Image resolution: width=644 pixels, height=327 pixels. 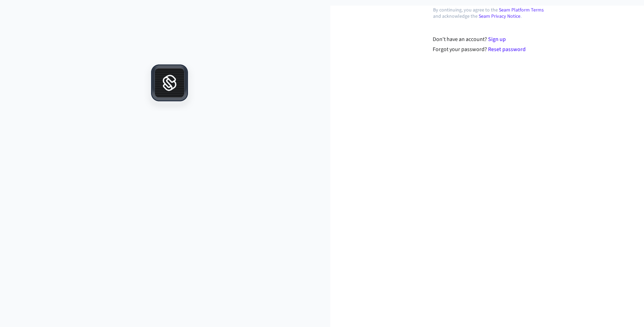 I want to click on a: Seam Platform Terms, so click(x=521, y=10).